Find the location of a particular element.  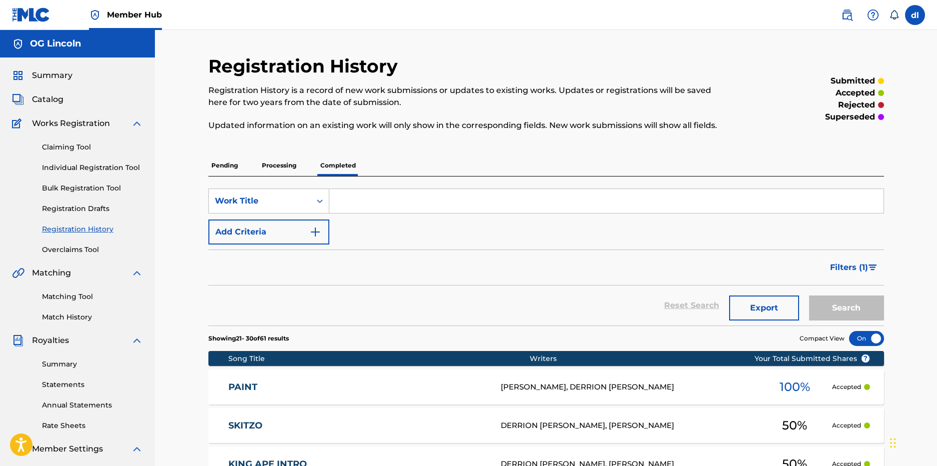

img: Accounts is located at coordinates (18, 44).